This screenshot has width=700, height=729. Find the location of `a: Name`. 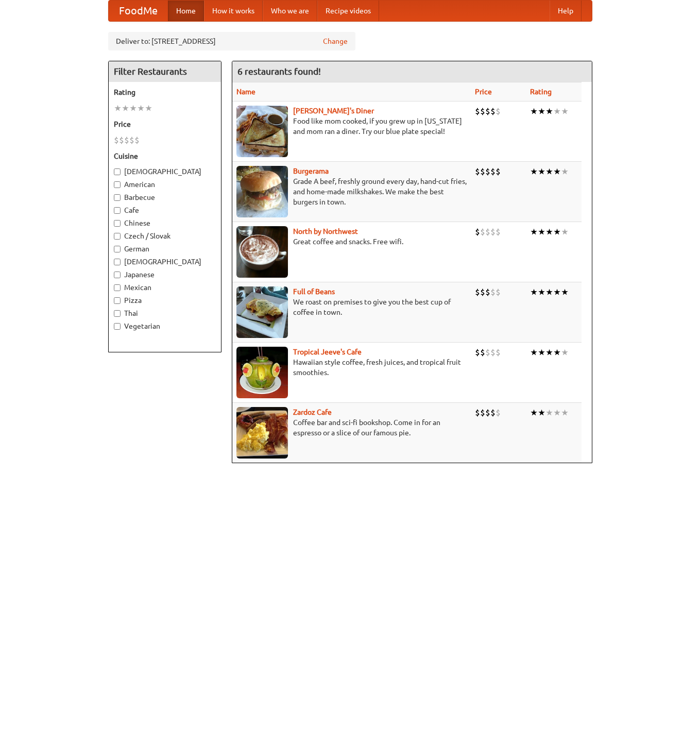

a: Name is located at coordinates (246, 92).